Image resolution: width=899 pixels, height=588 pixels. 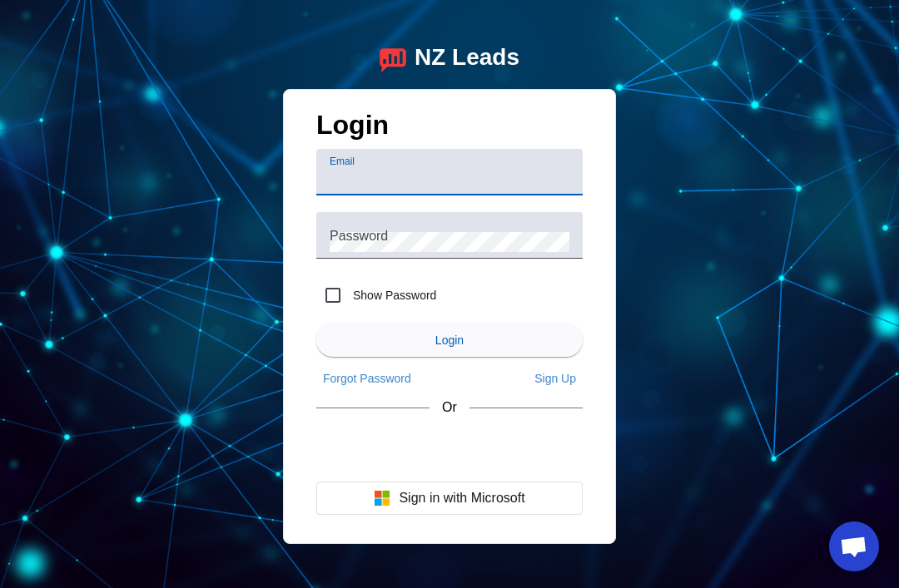 I want to click on mat-label: Email, so click(x=342, y=160).